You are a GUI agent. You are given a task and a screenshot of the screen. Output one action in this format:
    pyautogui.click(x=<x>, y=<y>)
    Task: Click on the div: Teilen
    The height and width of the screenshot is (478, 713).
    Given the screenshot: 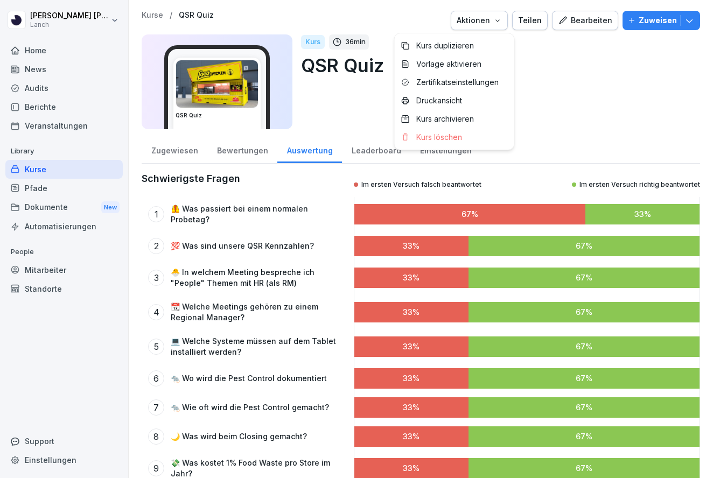 What is the action you would take?
    pyautogui.click(x=530, y=20)
    